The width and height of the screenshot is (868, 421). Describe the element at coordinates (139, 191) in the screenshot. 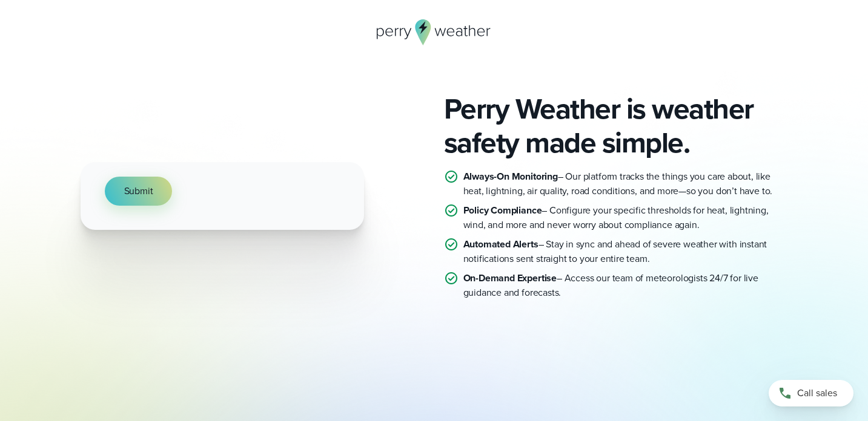

I see `span: Submit` at that location.